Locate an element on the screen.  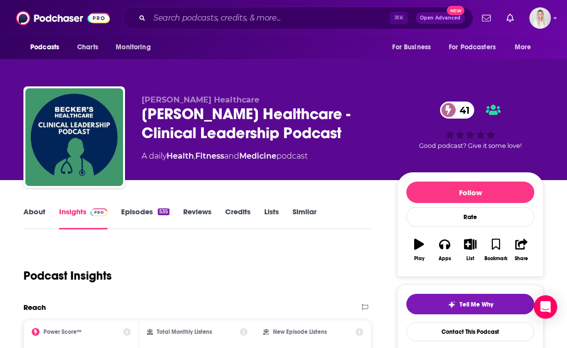
span: Charts is located at coordinates (87, 47).